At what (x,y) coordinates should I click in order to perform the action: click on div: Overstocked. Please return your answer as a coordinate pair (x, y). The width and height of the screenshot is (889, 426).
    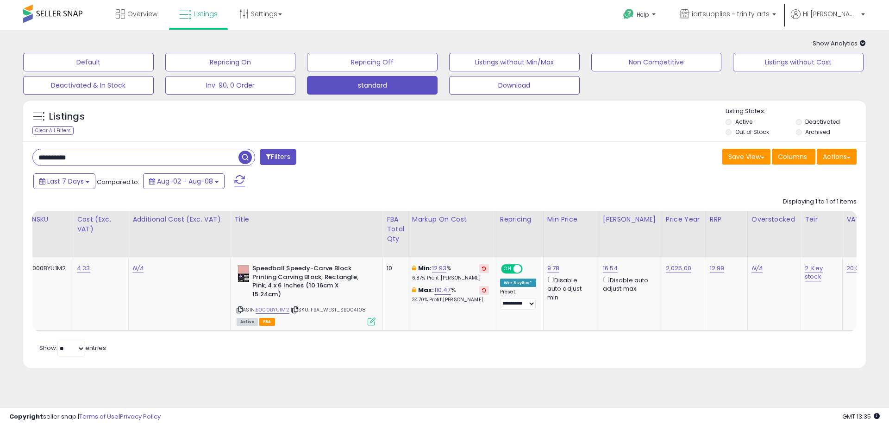
    Looking at the image, I should click on (774, 219).